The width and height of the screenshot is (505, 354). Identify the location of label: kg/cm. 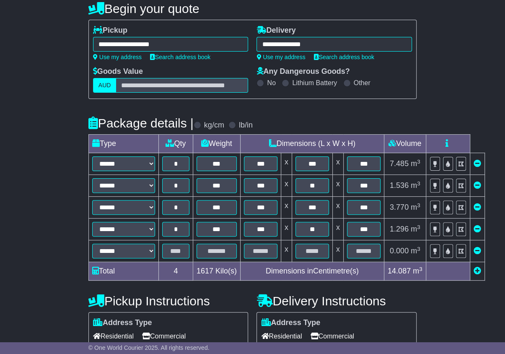
(214, 125).